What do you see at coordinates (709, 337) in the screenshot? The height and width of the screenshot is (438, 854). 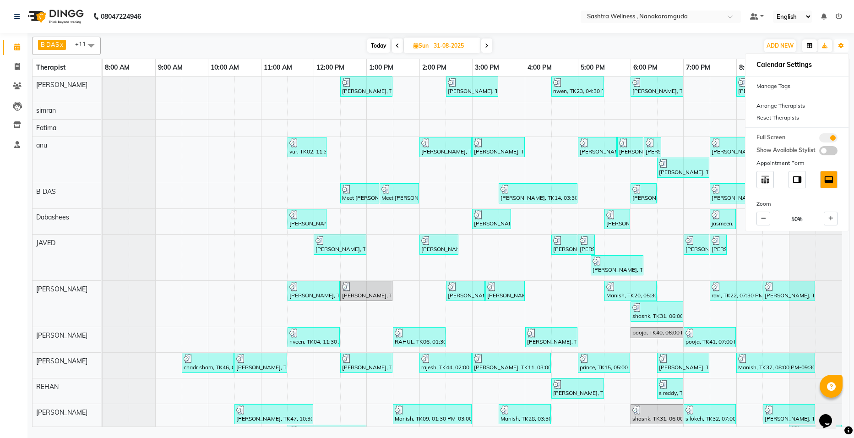 I see `div: pooja, TK41, 07:00 PM-08:00 PM, NEAR BUY VOUCHERS - Swedish Classic Full Body Massage 60 mins+sho...` at bounding box center [709, 337].